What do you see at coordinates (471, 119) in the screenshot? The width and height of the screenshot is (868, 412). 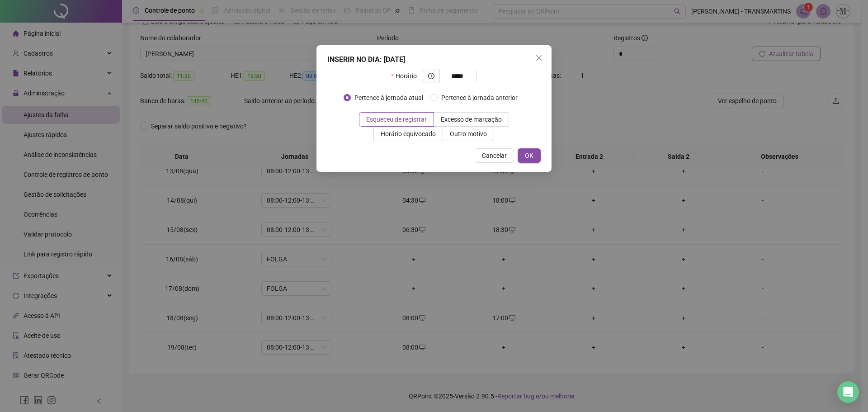 I see `span: Excesso de marcação` at bounding box center [471, 119].